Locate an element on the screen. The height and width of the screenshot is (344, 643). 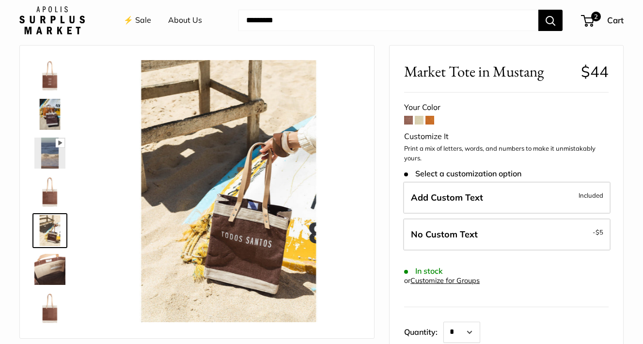
span: No Custom Text is located at coordinates (444, 234).